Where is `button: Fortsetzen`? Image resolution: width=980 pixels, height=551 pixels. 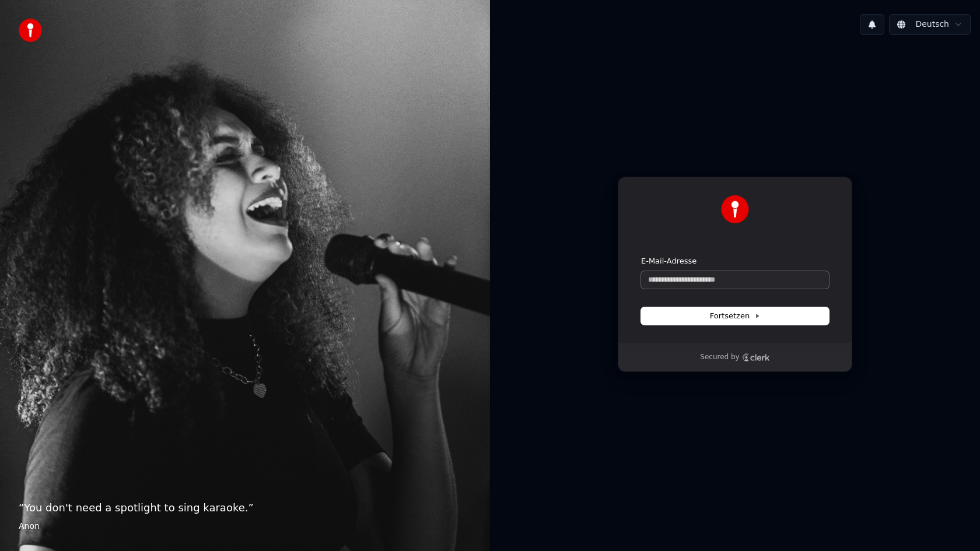
button: Fortsetzen is located at coordinates (735, 316).